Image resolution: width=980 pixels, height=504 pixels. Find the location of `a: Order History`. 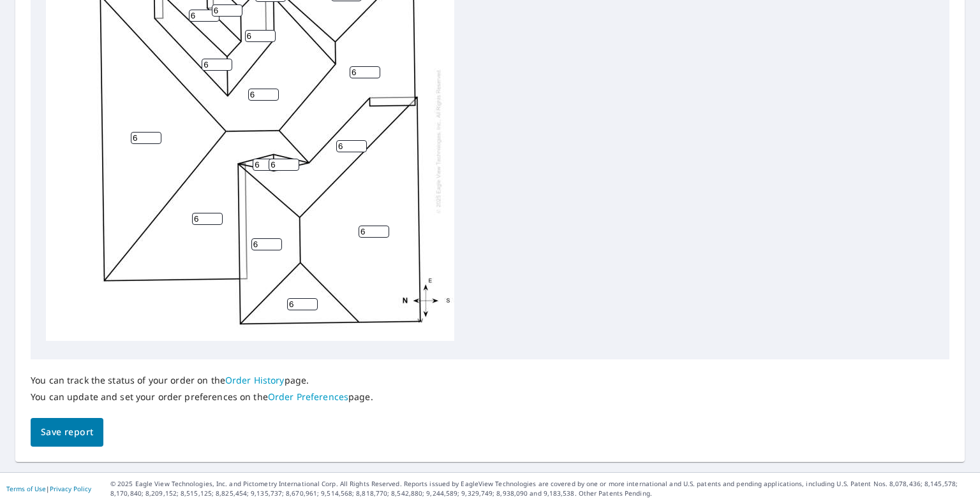

a: Order History is located at coordinates (254, 380).